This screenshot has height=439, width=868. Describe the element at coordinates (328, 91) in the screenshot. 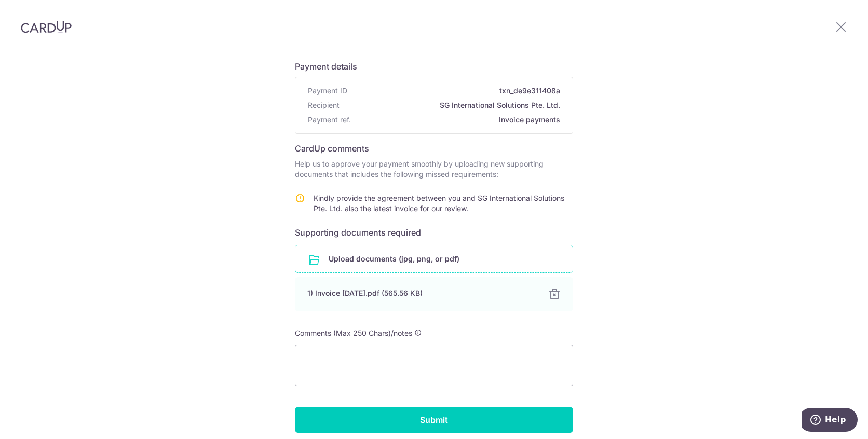

I see `span: Payment ID` at that location.